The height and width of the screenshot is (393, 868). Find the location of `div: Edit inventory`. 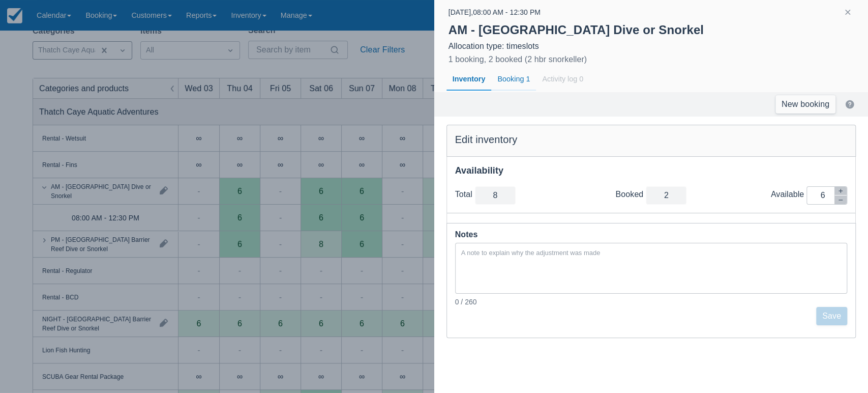

div: Edit inventory is located at coordinates (651, 140).